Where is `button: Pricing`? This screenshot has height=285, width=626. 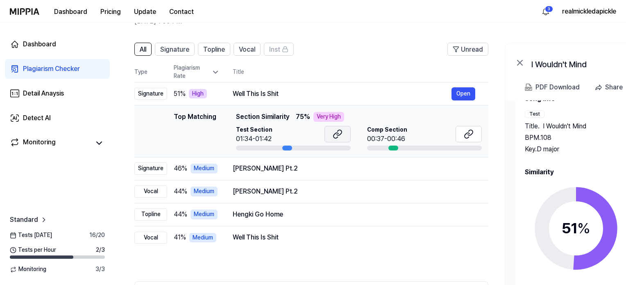 button: Pricing is located at coordinates (111, 12).